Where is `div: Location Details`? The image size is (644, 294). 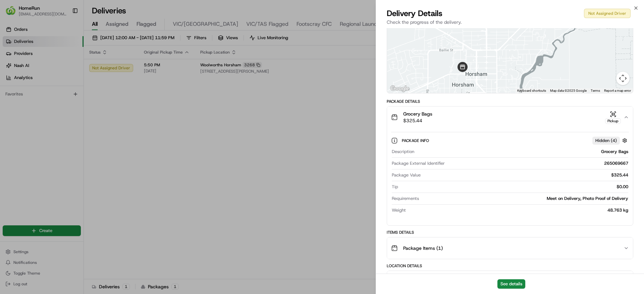 div: Location Details is located at coordinates (510, 266).